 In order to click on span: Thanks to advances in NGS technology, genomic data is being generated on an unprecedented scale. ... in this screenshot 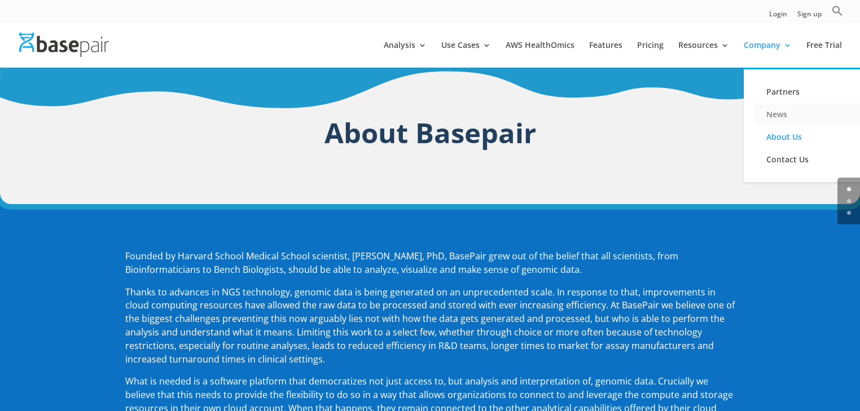, I will do `click(430, 326)`.